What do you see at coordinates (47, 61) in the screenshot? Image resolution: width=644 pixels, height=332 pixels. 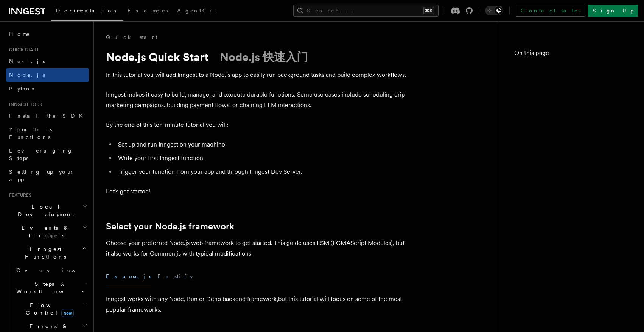 I see `a: Next.js` at bounding box center [47, 61].